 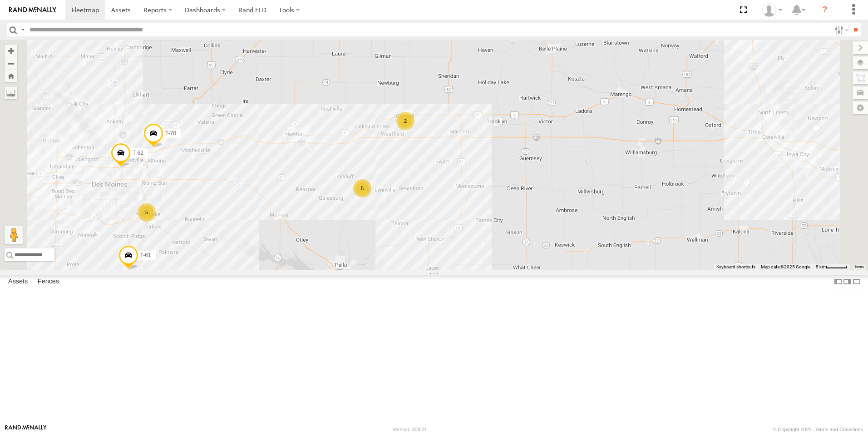 What do you see at coordinates (145, 255) in the screenshot?
I see `span: T-61` at bounding box center [145, 255].